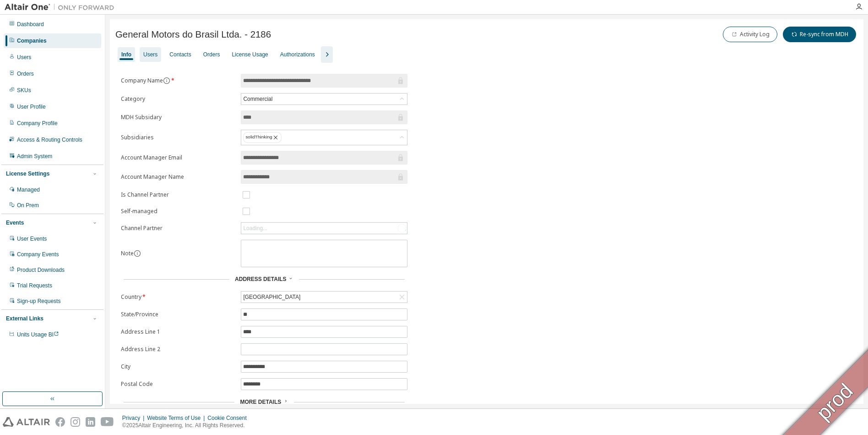  What do you see at coordinates (34, 285) in the screenshot?
I see `div: Trial Requests` at bounding box center [34, 285].